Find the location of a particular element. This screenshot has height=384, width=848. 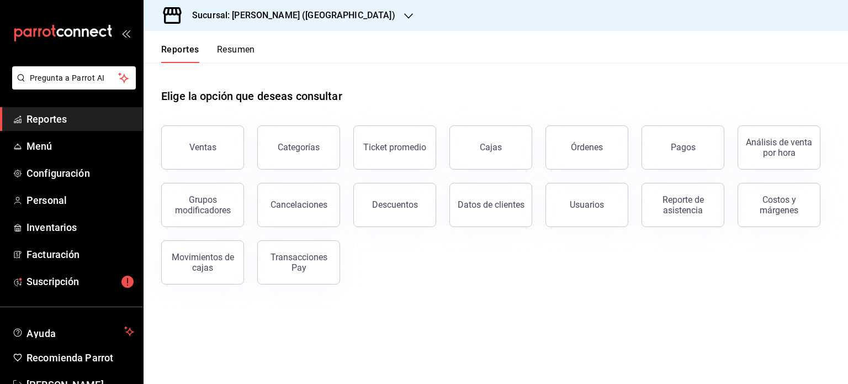

span: Configuración is located at coordinates (80, 173).